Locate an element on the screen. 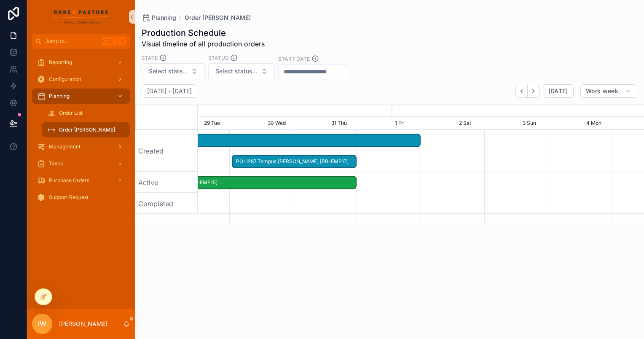 This screenshot has height=339, width=644. span: Jump to... is located at coordinates (72, 41).